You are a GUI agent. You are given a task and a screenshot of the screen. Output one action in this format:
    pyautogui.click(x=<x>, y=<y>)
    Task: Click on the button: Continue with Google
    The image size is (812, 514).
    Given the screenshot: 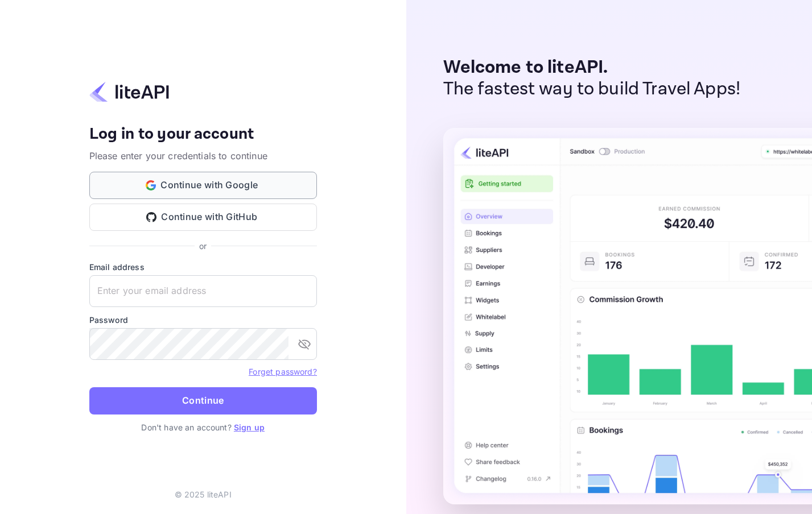 What is the action you would take?
    pyautogui.click(x=203, y=185)
    